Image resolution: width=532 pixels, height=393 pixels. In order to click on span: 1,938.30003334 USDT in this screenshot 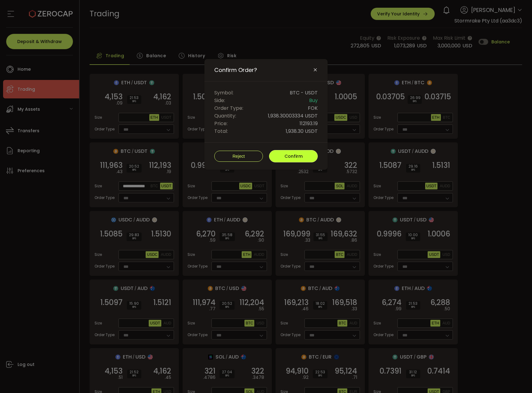, I will do `click(293, 116)`.